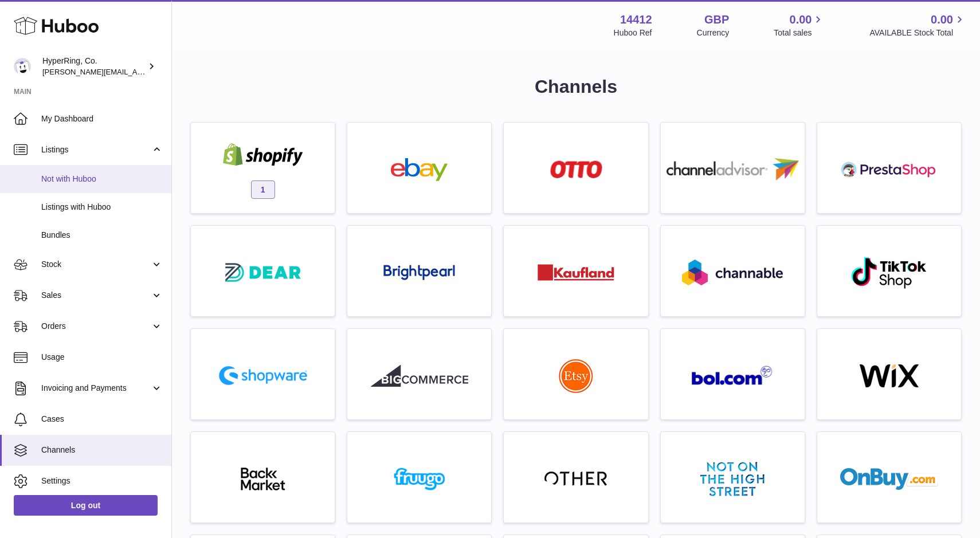 The width and height of the screenshot is (980, 538). Describe the element at coordinates (263, 477) in the screenshot. I see `a: backmarket` at that location.